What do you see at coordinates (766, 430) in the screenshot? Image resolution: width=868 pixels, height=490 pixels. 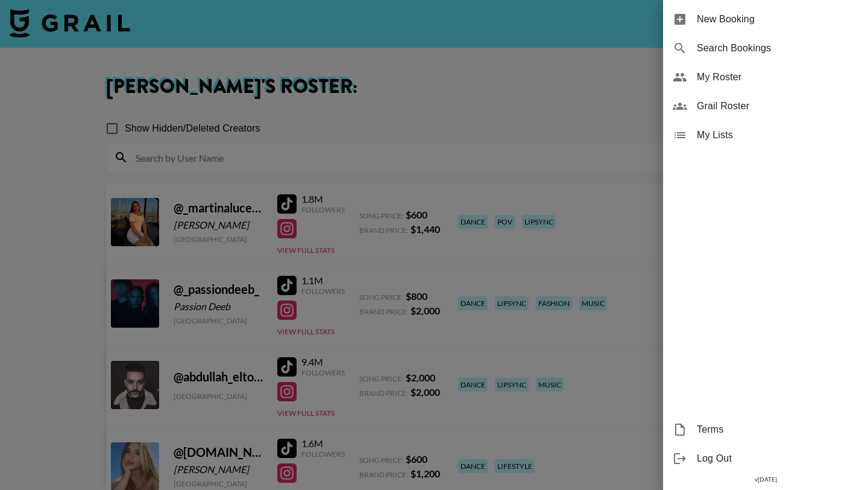 I see `div: Terms` at bounding box center [766, 430].